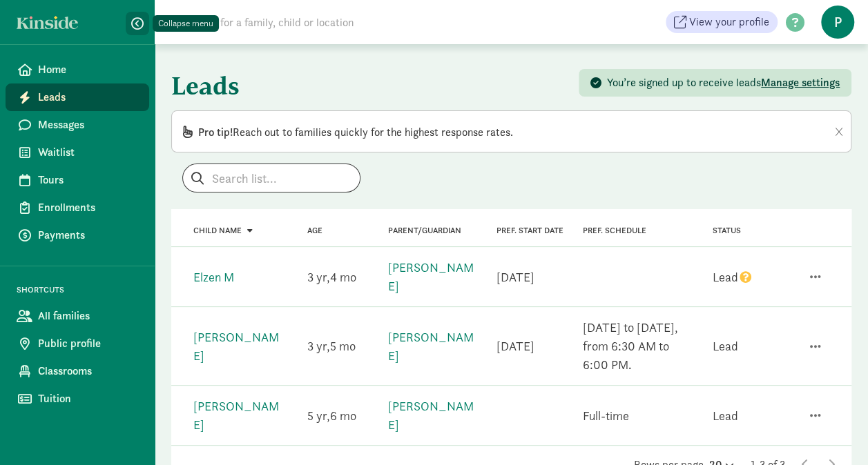 This screenshot has height=465, width=868. I want to click on a: Payments, so click(78, 235).